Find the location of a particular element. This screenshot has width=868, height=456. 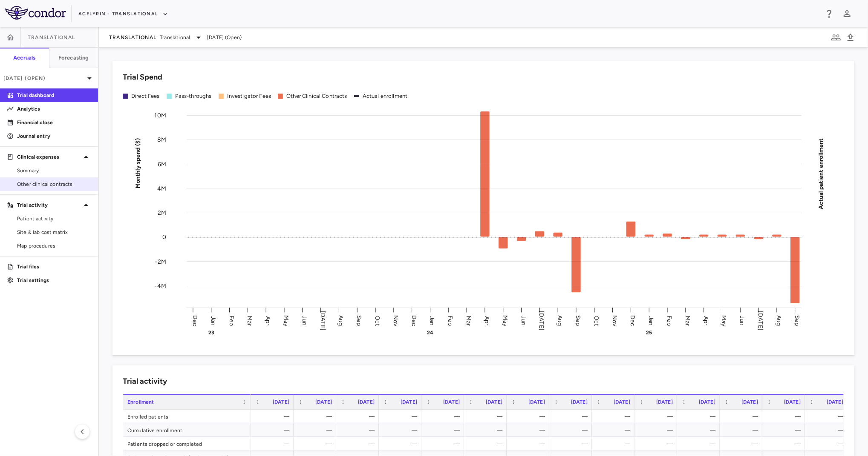

p: Analytics is located at coordinates (55, 109).